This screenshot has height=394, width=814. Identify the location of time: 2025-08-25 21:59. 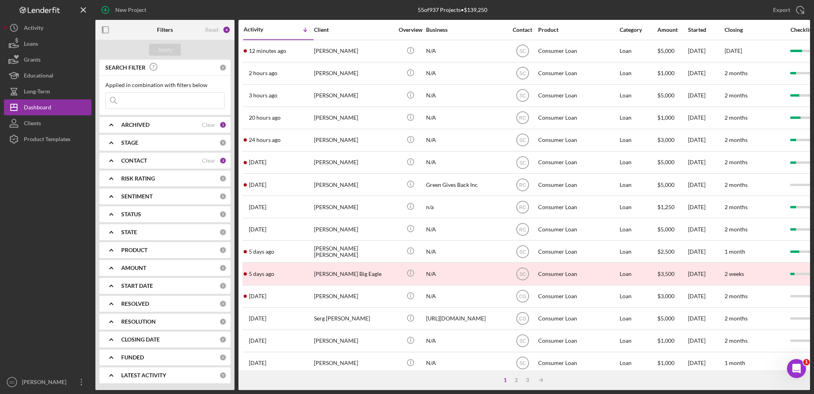
(258, 185).